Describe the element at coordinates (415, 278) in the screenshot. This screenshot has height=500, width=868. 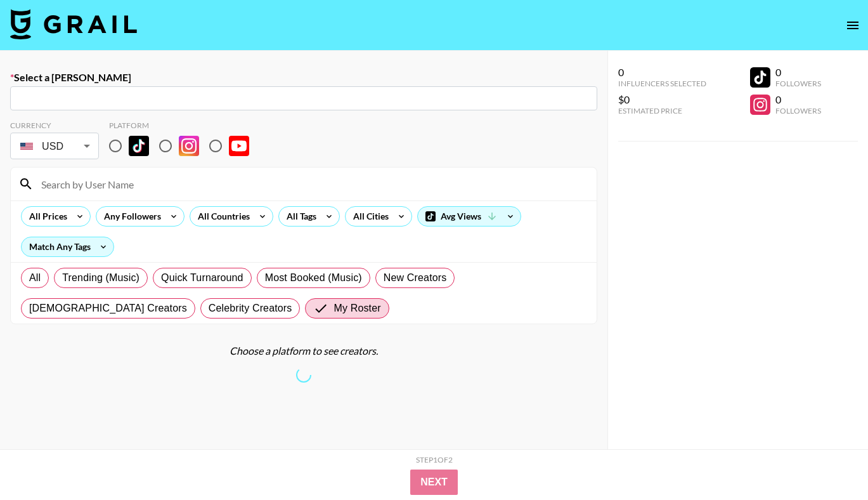
I see `span: New Creators` at that location.